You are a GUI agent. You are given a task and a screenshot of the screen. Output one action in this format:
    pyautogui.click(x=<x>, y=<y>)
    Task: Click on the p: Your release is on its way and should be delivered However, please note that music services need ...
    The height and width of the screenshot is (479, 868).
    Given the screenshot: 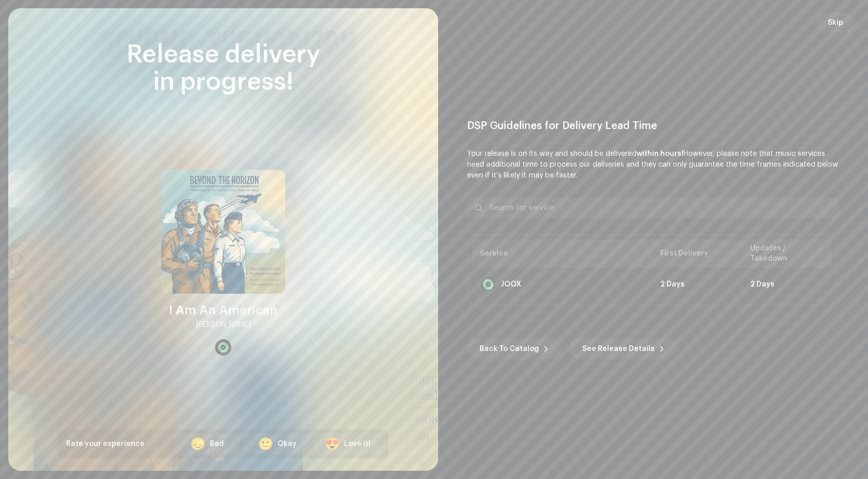 What is the action you would take?
    pyautogui.click(x=653, y=165)
    